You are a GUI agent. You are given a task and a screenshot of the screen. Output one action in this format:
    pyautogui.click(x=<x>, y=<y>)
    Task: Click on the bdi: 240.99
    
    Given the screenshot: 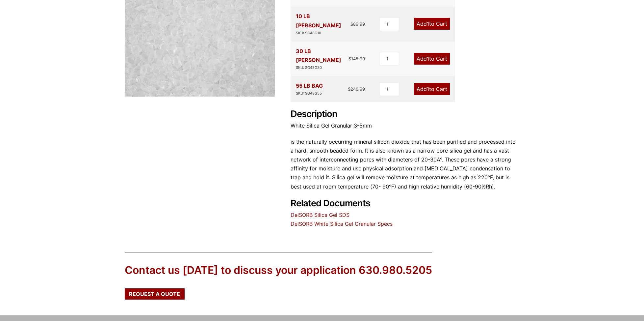 What is the action you would take?
    pyautogui.click(x=357, y=89)
    